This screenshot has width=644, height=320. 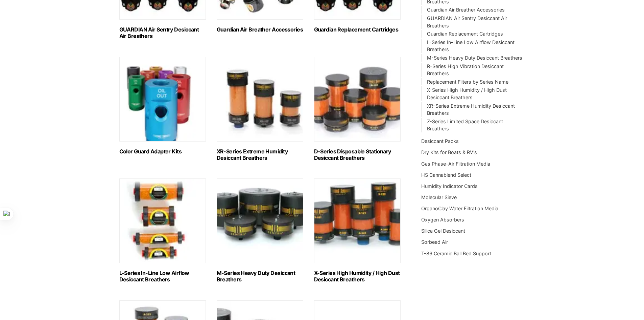 I want to click on img: Color Guard Adapter Kits, so click(x=162, y=99).